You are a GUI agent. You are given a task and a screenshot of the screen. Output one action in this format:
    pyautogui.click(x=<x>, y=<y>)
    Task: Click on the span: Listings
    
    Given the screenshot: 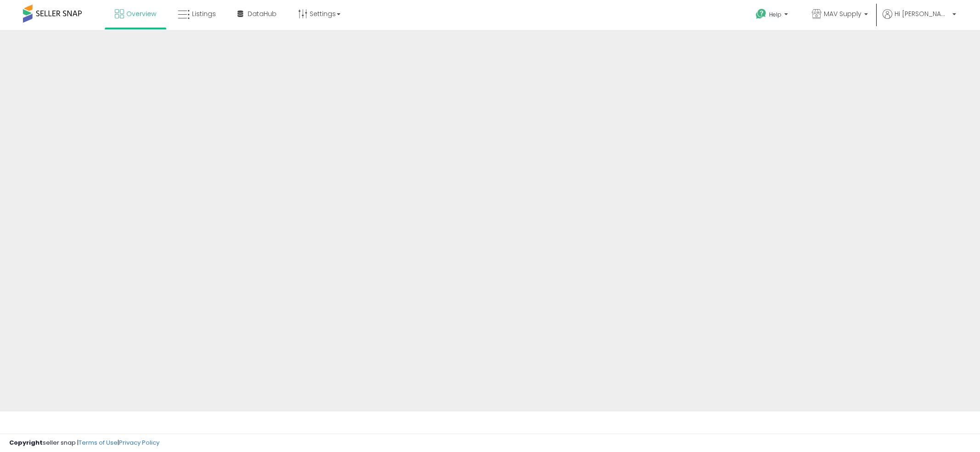 What is the action you would take?
    pyautogui.click(x=204, y=14)
    